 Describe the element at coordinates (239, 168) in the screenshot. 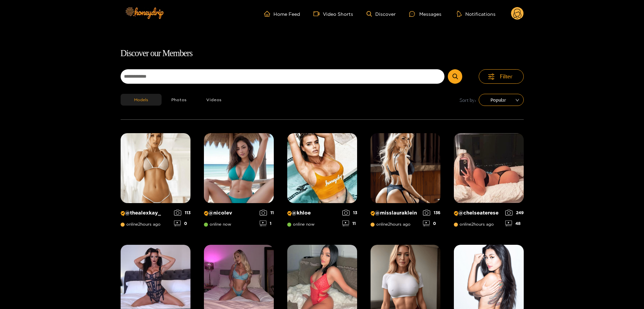

I see `img: Creator Profile Image: nicolev` at that location.